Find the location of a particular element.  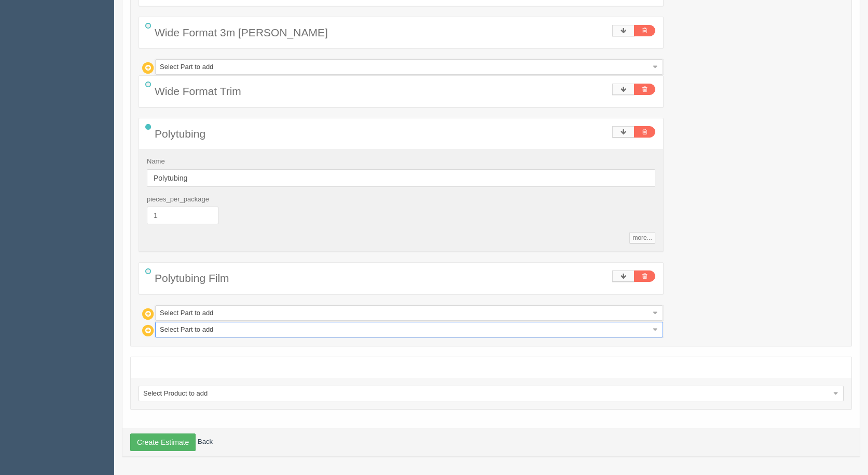

a: more... is located at coordinates (642, 238).